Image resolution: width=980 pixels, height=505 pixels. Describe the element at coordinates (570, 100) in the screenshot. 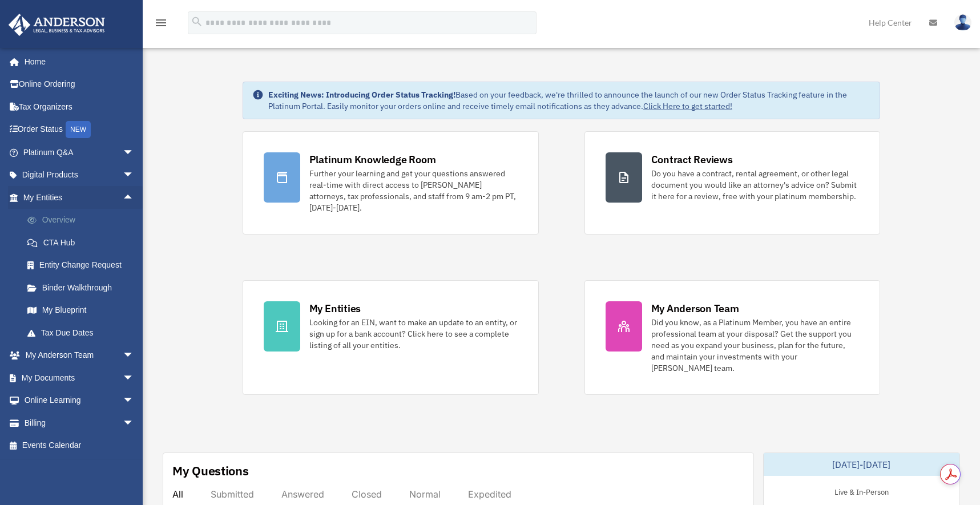

I see `div: Based on your feedback, we're thrilled to announce the launch of our new Order Status Tracking fe...` at that location.